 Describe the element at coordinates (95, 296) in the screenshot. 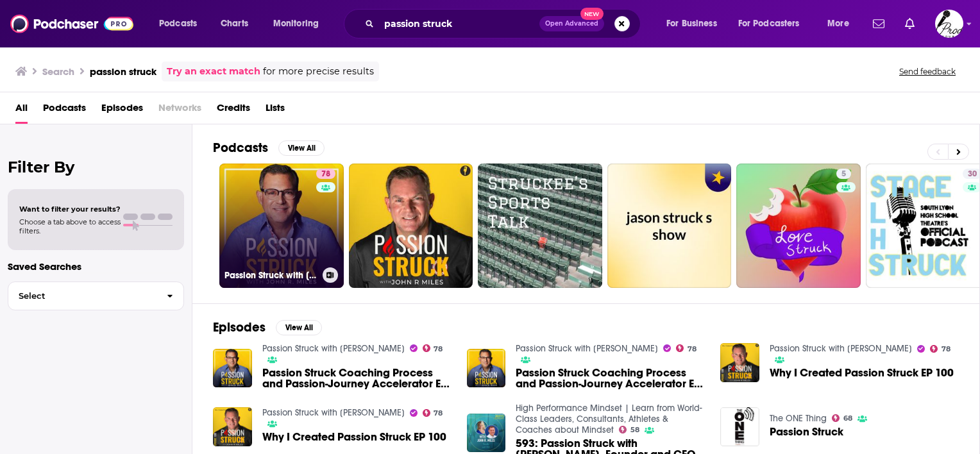

I see `button: Select` at that location.